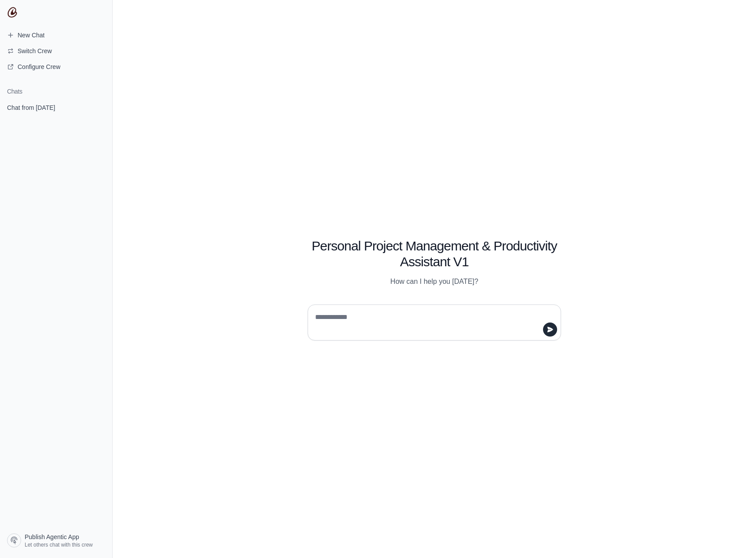  I want to click on a: Publish Agentic App Let others chat with this crew, so click(56, 541).